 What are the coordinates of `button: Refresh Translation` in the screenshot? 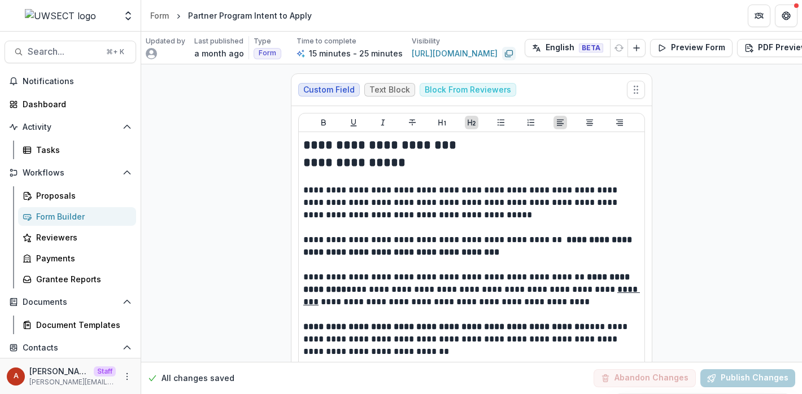 It's located at (619, 48).